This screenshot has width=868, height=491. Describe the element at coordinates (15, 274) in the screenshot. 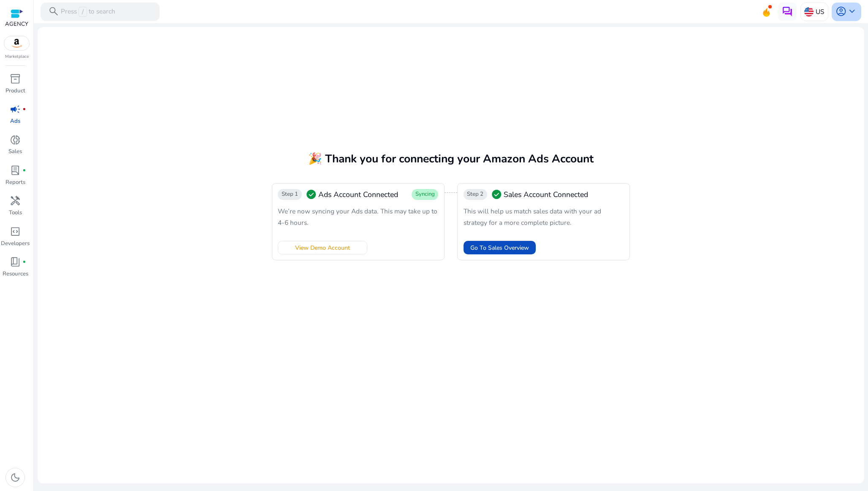

I see `p: Resources` at that location.